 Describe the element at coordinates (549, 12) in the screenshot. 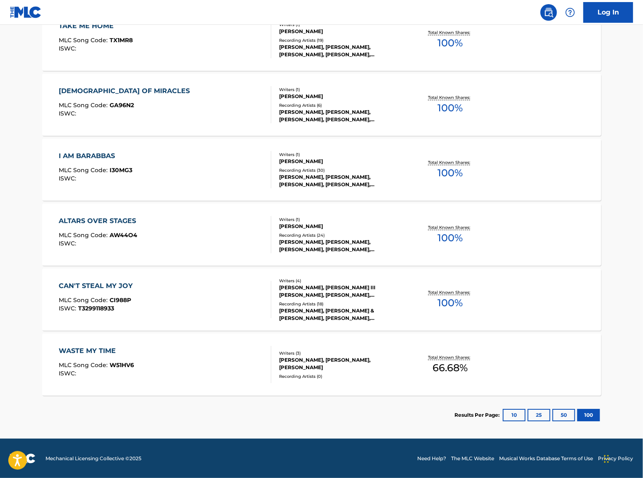

I see `a: Public Search` at that location.